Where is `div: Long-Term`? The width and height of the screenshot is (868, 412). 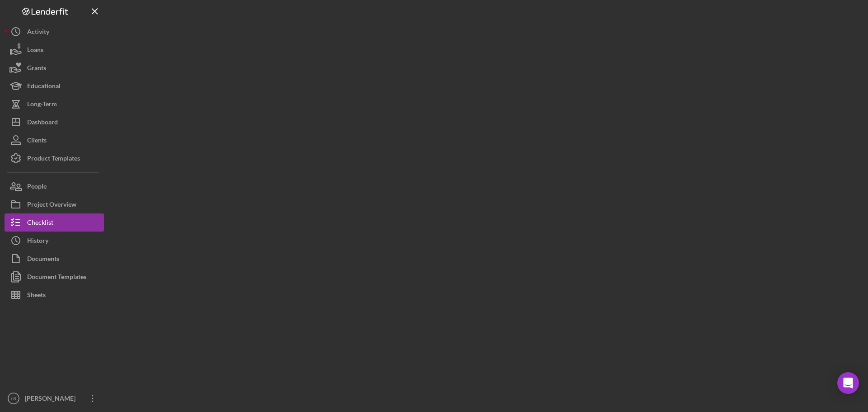
div: Long-Term is located at coordinates (42, 105).